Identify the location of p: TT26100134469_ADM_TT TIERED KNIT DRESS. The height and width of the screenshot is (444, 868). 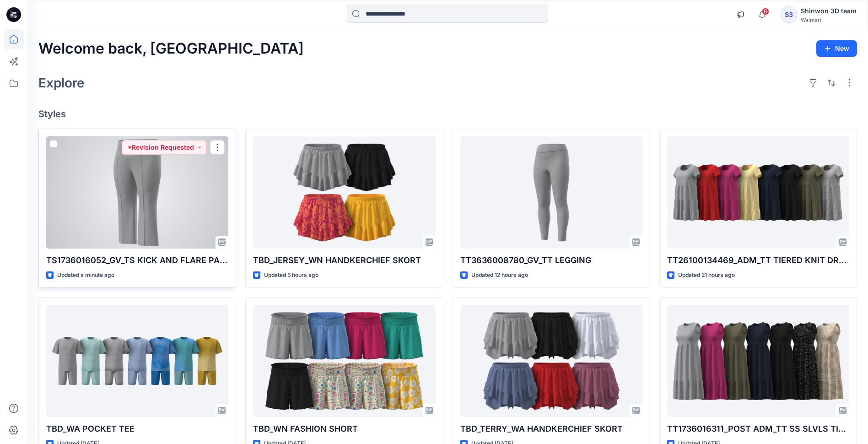
(758, 261).